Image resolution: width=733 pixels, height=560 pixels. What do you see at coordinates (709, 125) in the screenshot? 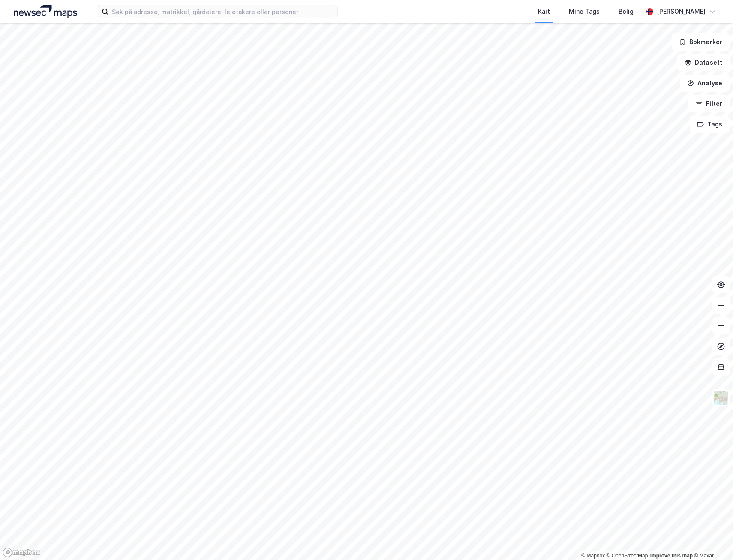
I see `button: Tags` at bounding box center [709, 125].